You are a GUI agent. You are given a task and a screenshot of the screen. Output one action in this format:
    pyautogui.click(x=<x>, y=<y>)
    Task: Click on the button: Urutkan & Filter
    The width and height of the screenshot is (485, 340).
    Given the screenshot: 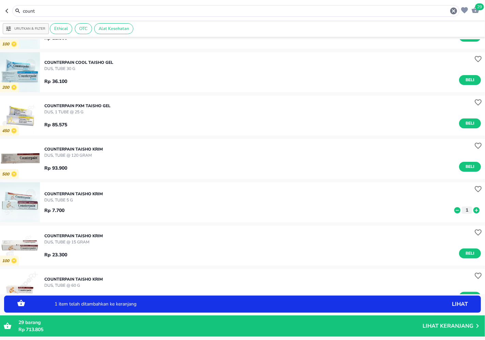 What is the action you would take?
    pyautogui.click(x=26, y=29)
    